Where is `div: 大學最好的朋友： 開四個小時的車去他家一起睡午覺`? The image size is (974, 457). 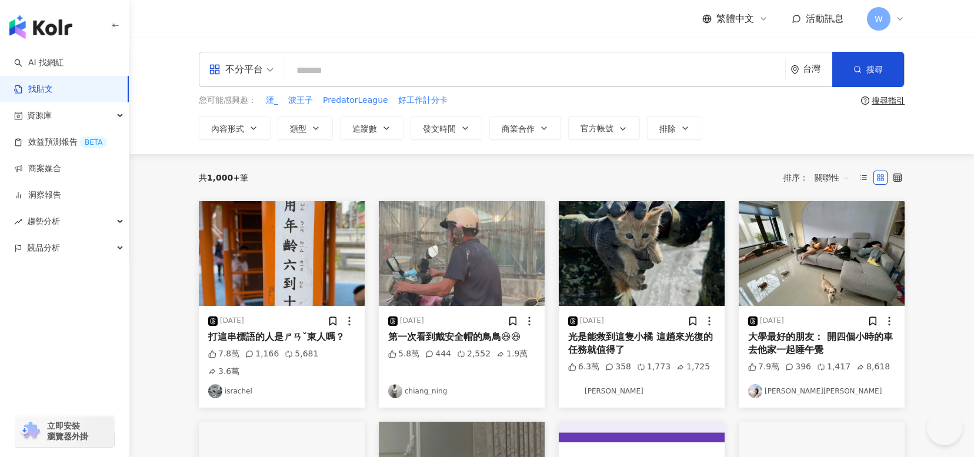 div: 大學最好的朋友： 開四個小時的車去他家一起睡午覺 is located at coordinates (821, 343).